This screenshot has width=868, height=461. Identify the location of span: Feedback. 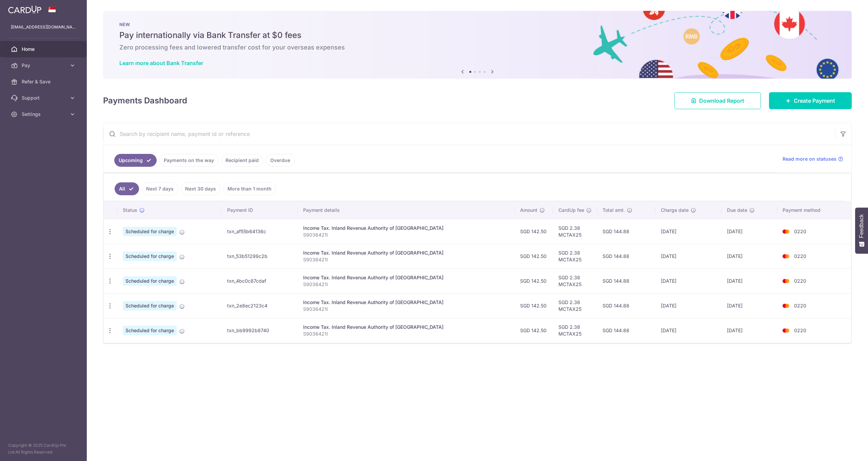
(861, 226).